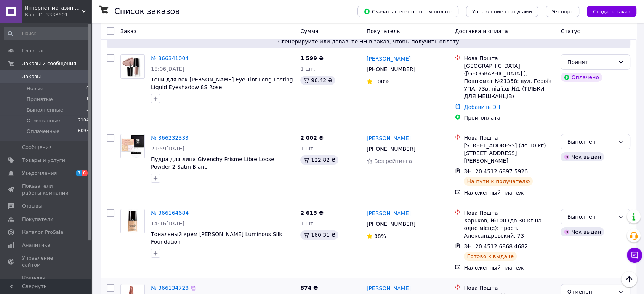  I want to click on span: 2104, so click(83, 121).